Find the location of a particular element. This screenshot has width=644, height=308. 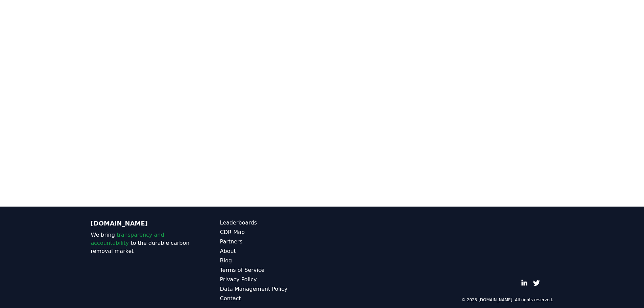

a: LinkedIn is located at coordinates (524, 283).